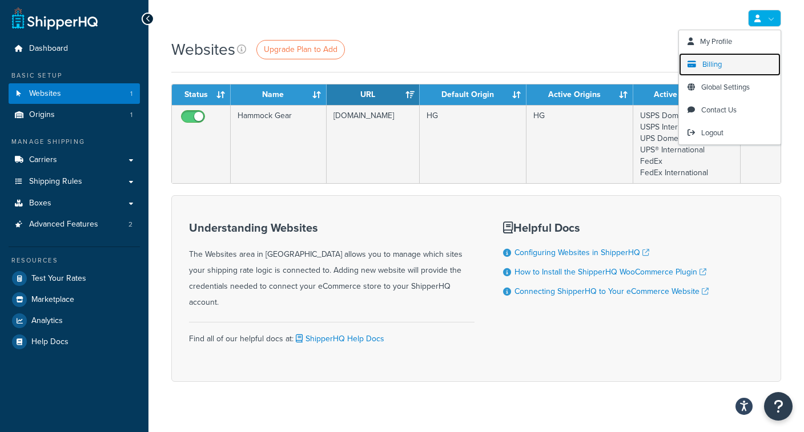 Image resolution: width=804 pixels, height=432 pixels. I want to click on h3: Understanding Websites, so click(332, 228).